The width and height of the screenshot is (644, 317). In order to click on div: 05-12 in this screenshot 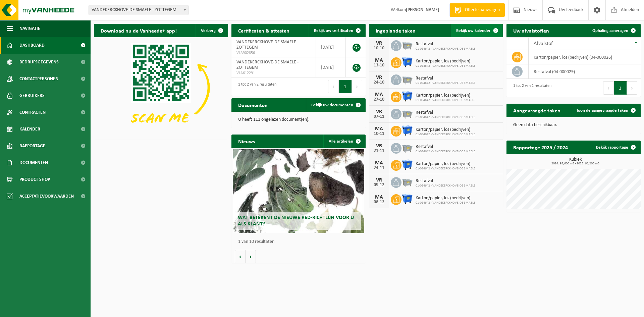, I will do `click(379, 185)`.